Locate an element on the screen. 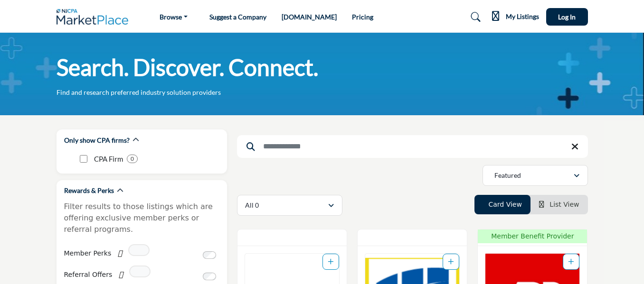 The width and height of the screenshot is (644, 284). span: Card View is located at coordinates (505, 205).